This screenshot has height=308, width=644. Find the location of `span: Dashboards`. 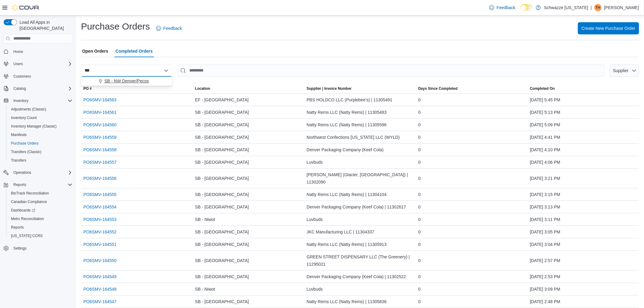

span: Dashboards is located at coordinates (23, 210).